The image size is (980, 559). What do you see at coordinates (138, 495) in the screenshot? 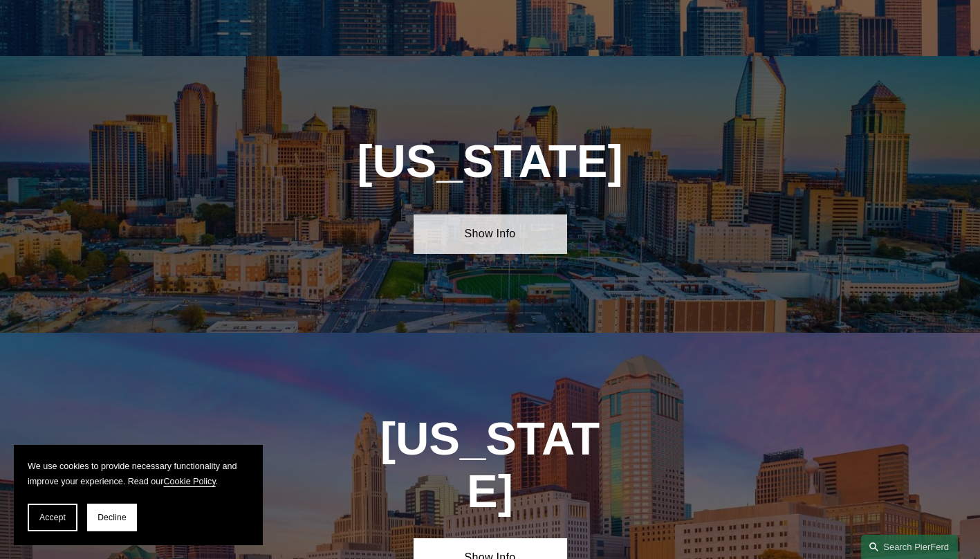
I see `section: Cookie banner` at bounding box center [138, 495].